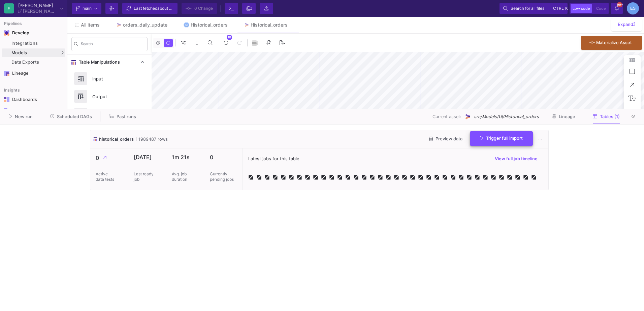 This screenshot has width=644, height=311. I want to click on span: ctrl, so click(559, 8).